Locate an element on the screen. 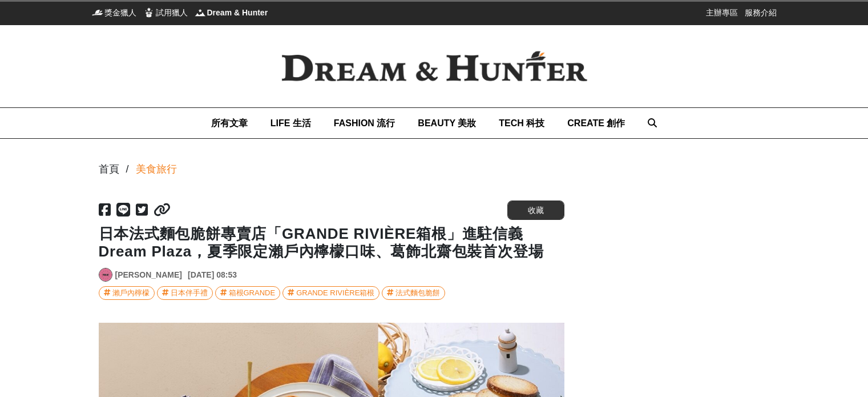 Image resolution: width=868 pixels, height=397 pixels. span: BEAUTY 美妝 is located at coordinates (447, 123).